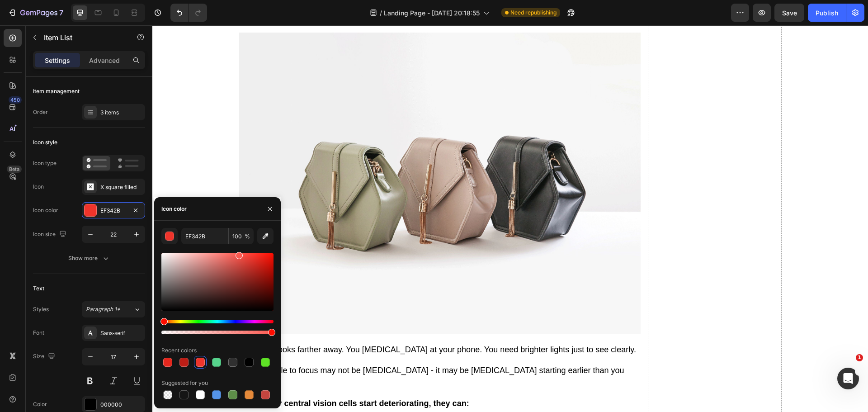 The width and height of the screenshot is (868, 412). I want to click on div: 3 items, so click(122, 113).